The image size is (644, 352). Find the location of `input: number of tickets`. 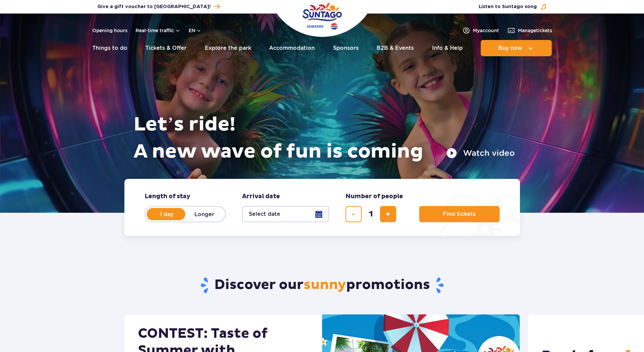

input: number of tickets is located at coordinates (371, 214).